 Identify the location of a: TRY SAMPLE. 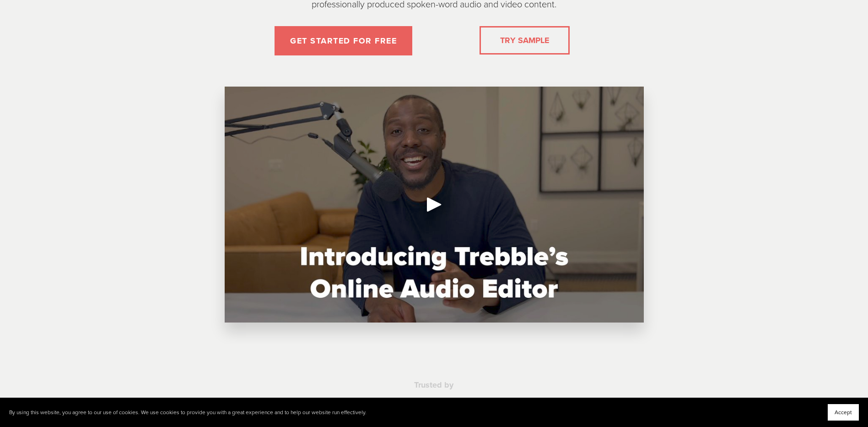
(525, 40).